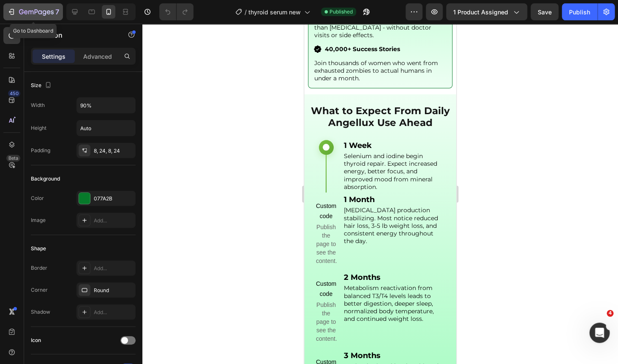 Image resolution: width=618 pixels, height=364 pixels. Describe the element at coordinates (40, 150) in the screenshot. I see `div: Padding` at that location.